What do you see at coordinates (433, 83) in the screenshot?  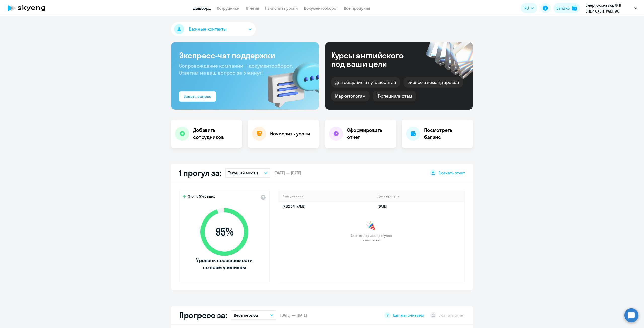 I see `div: Бизнес и командировки` at bounding box center [433, 83].